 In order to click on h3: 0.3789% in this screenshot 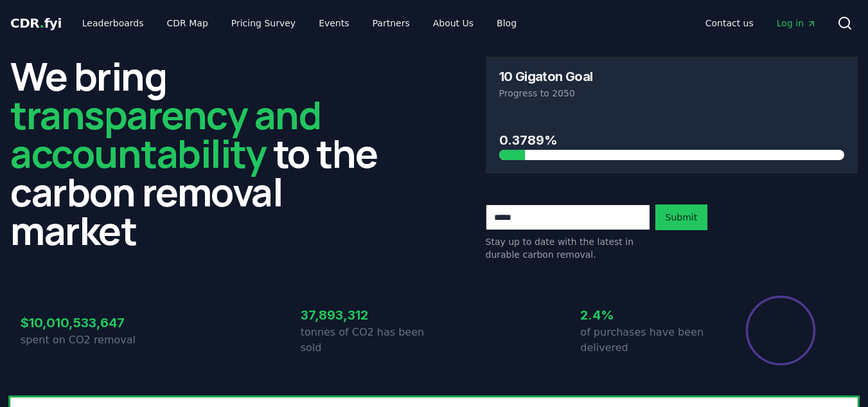, I will do `click(671, 140)`.